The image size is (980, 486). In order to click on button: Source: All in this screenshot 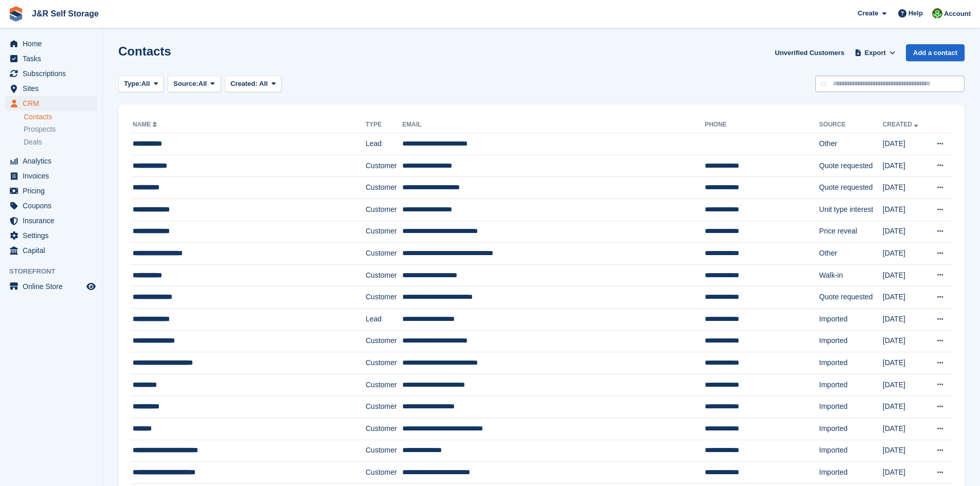, I will do `click(194, 84)`.